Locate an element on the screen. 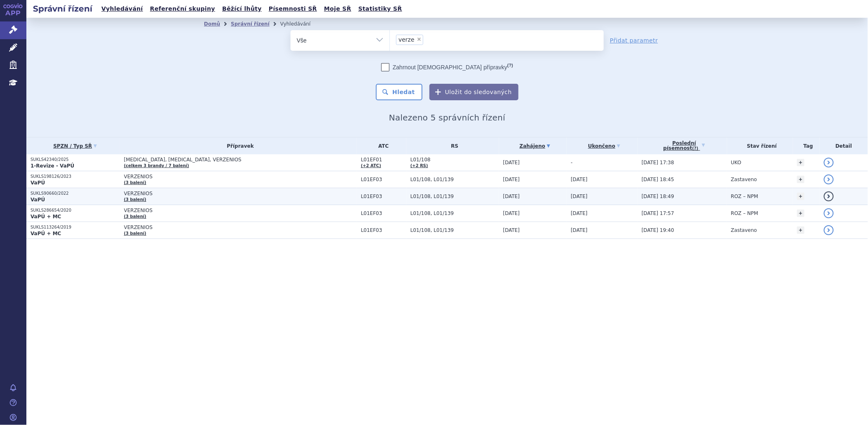  th: Tag is located at coordinates (806, 146).